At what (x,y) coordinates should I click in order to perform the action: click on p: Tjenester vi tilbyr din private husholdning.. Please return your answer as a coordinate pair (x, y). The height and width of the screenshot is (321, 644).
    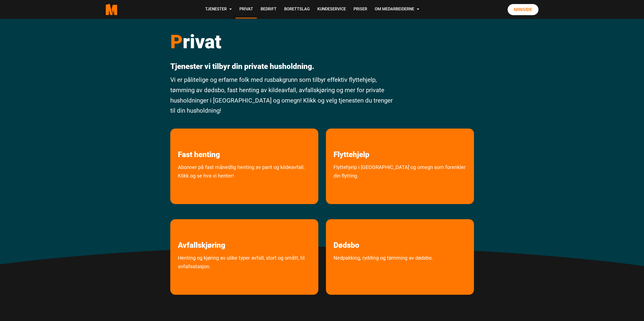
    Looking at the image, I should click on (283, 66).